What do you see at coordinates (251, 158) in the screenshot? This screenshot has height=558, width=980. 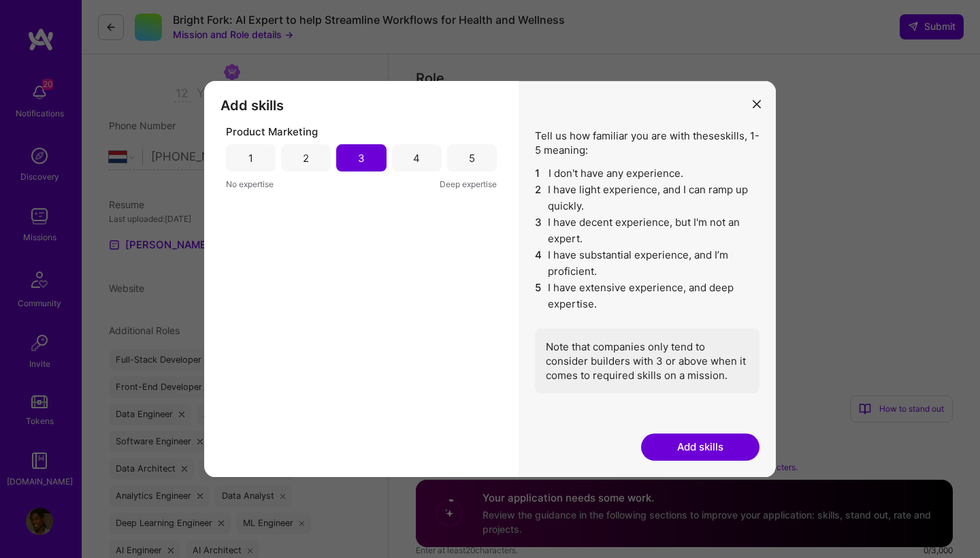 I see `div: 1` at bounding box center [251, 158].